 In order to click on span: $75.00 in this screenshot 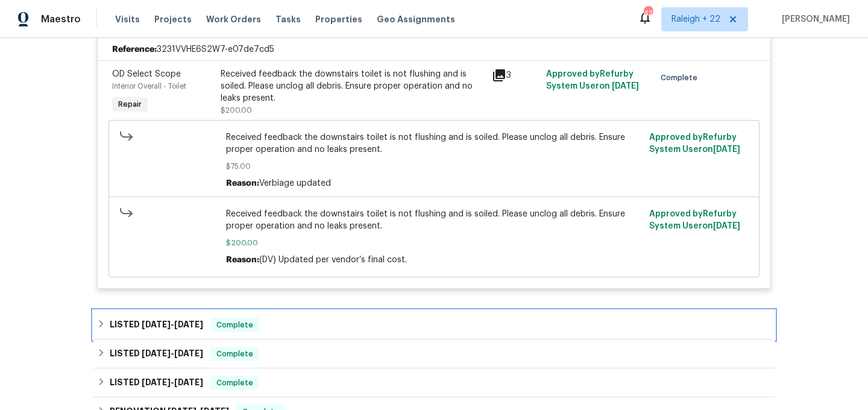, I will do `click(434, 166)`.